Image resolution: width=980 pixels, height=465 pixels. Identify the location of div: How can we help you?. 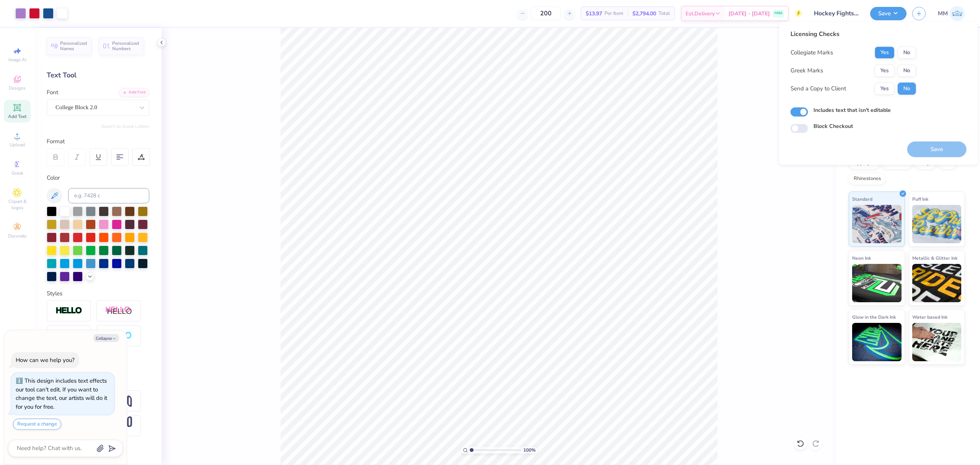
(45, 360).